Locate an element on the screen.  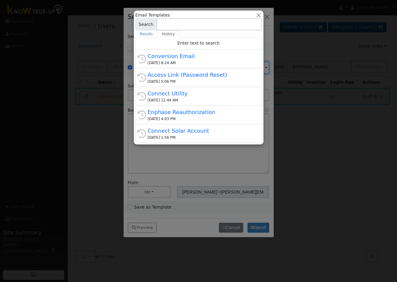
span: Email Templates is located at coordinates (152, 15).